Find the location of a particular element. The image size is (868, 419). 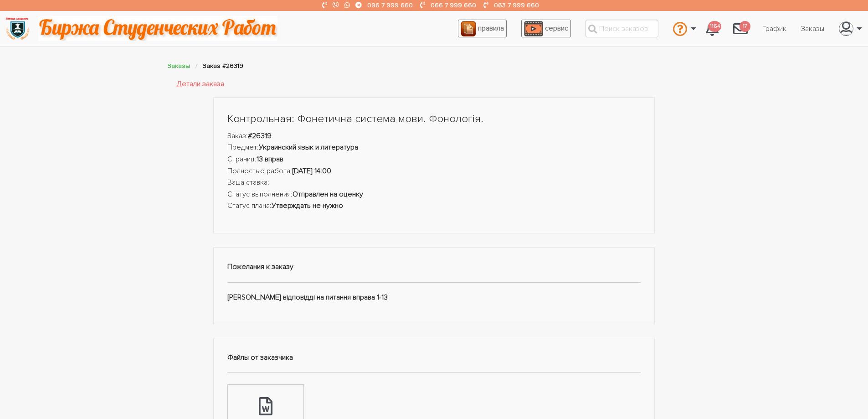

a: сервис is located at coordinates (546, 28).